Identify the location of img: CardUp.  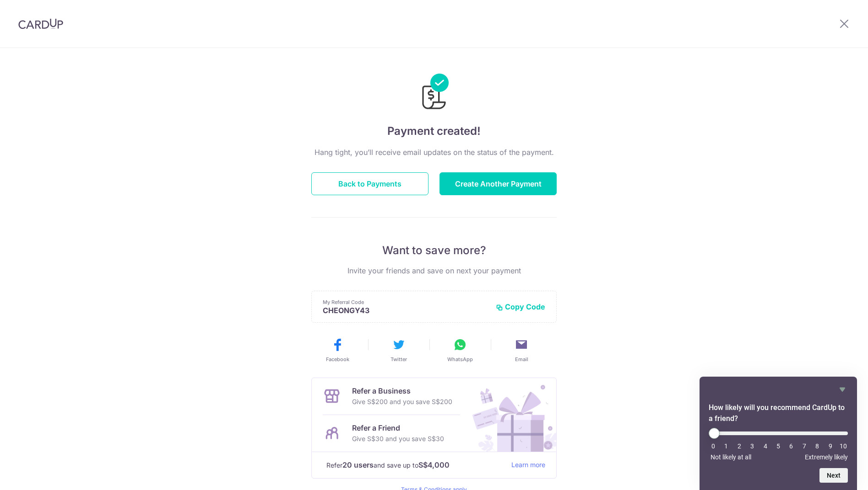
(40, 24).